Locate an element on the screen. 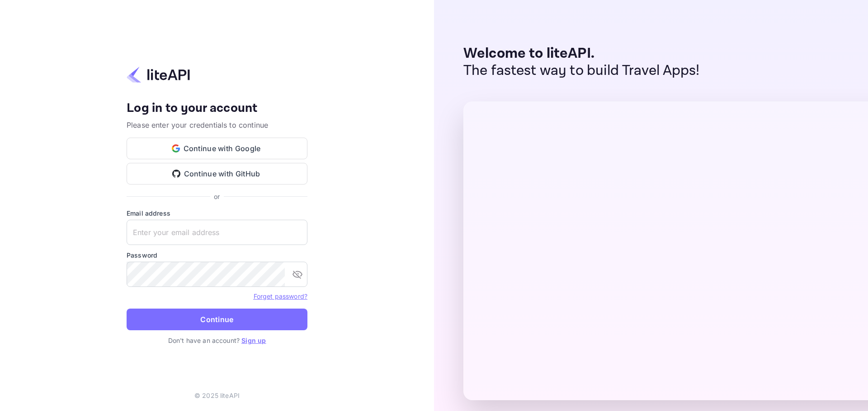 The height and width of the screenshot is (411, 868). p: © 2025 liteAPI is located at coordinates (217, 396).